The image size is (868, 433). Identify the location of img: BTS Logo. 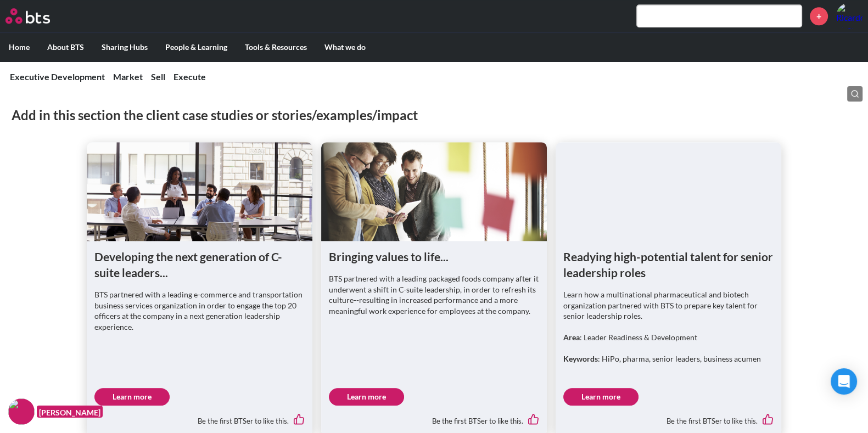
(27, 16).